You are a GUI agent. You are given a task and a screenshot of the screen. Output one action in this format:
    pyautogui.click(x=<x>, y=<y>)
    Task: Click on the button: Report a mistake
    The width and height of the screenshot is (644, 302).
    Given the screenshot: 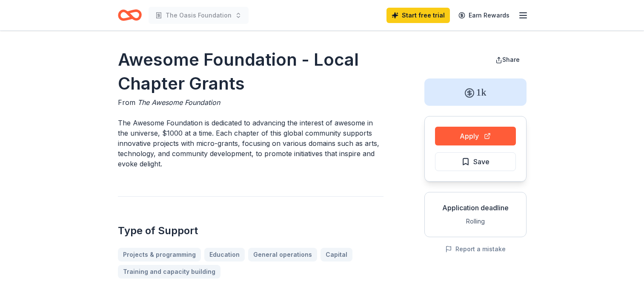 What is the action you would take?
    pyautogui.click(x=476, y=249)
    